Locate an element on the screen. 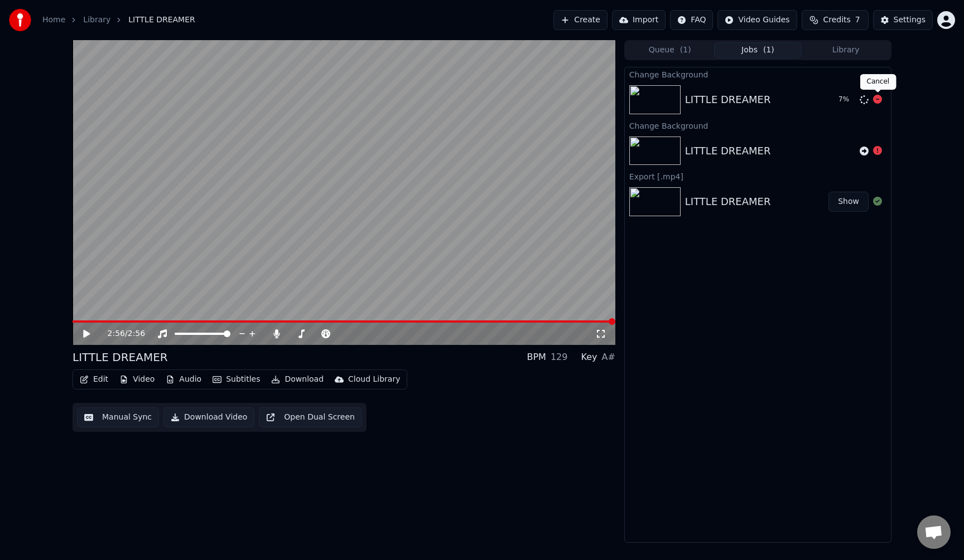 Image resolution: width=964 pixels, height=560 pixels. button: Create is located at coordinates (580, 20).